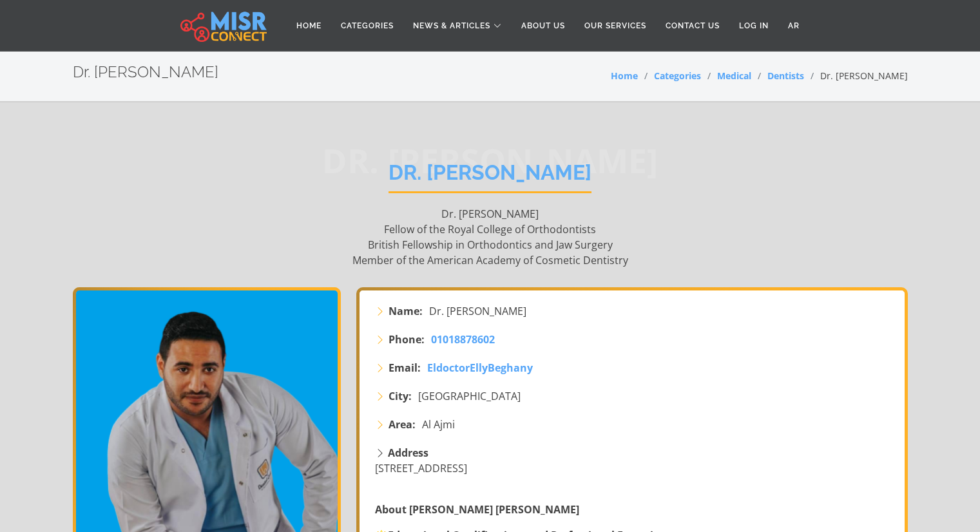 This screenshot has width=980, height=532. What do you see at coordinates (754, 26) in the screenshot?
I see `a: Log in` at bounding box center [754, 26].